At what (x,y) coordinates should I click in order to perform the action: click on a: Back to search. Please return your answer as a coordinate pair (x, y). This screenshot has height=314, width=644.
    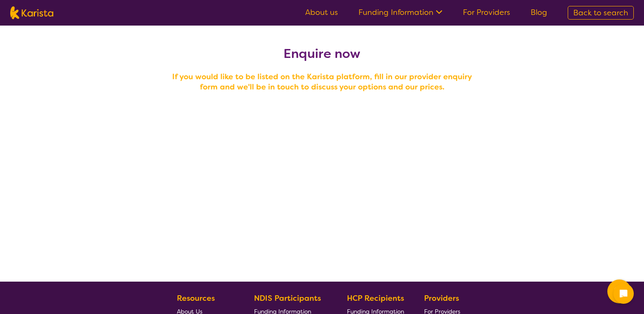
    Looking at the image, I should click on (600, 13).